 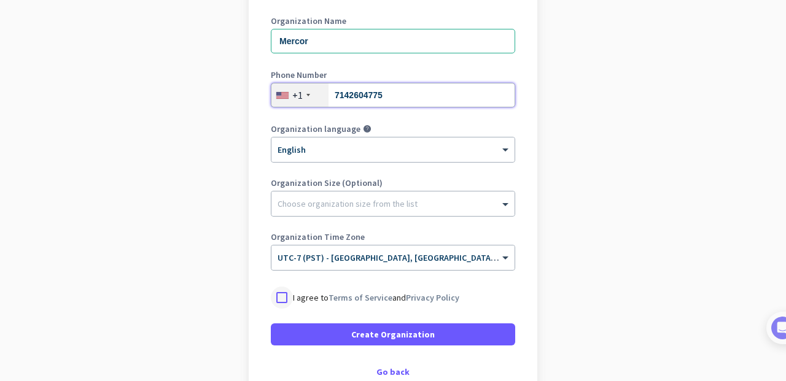 I want to click on span: Create Organization, so click(x=393, y=335).